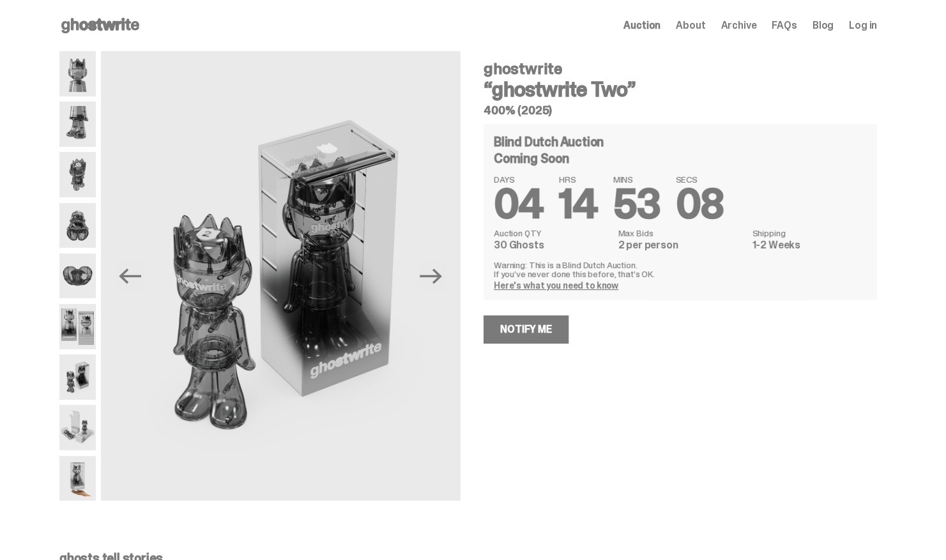 This screenshot has height=560, width=946. What do you see at coordinates (578, 204) in the screenshot?
I see `span: 14` at bounding box center [578, 204].